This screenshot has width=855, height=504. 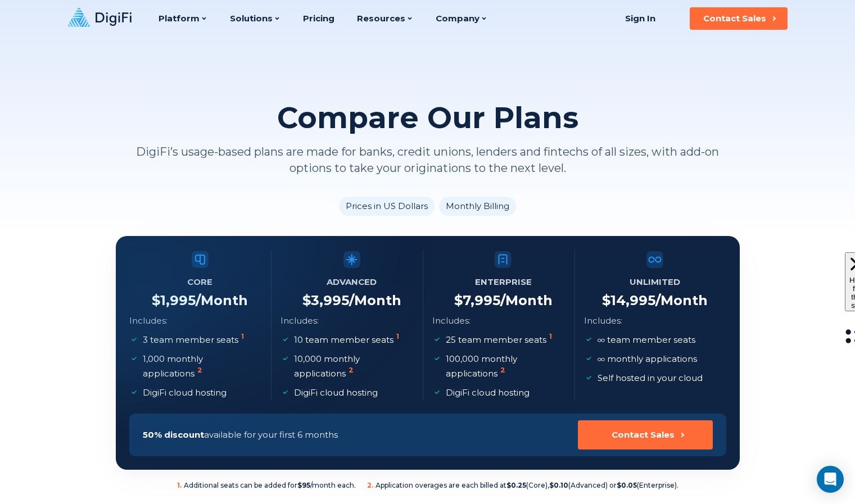 I want to click on b: $95, so click(x=303, y=485).